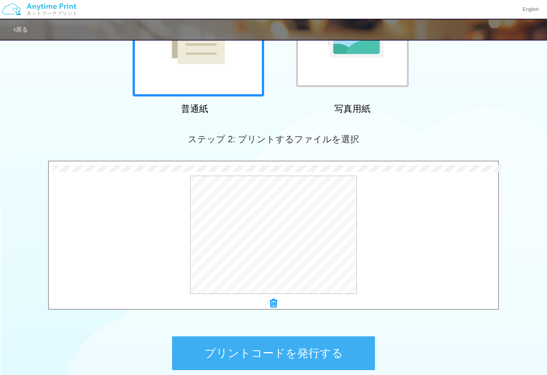  I want to click on h2: 写真用紙, so click(352, 109).